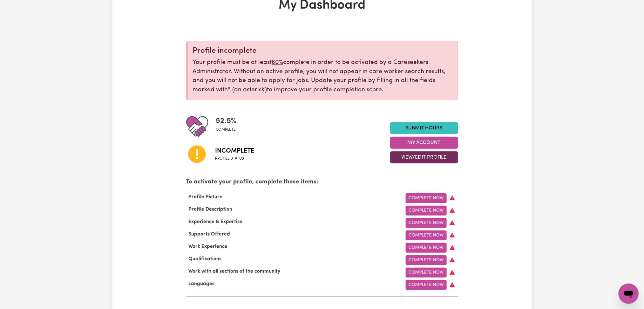 Image resolution: width=644 pixels, height=309 pixels. What do you see at coordinates (208, 247) in the screenshot?
I see `span: Work Experience` at bounding box center [208, 247].